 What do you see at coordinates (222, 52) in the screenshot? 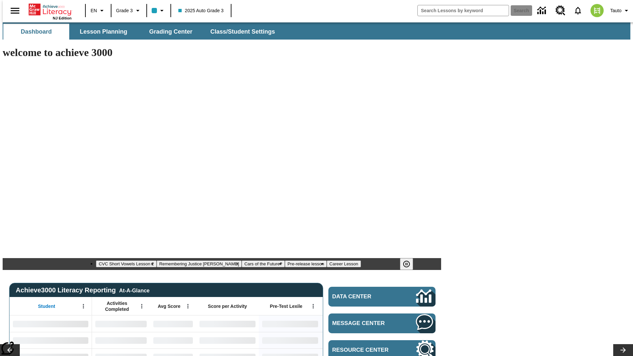
I see `h1: welcome to achieve 3000` at bounding box center [222, 52].